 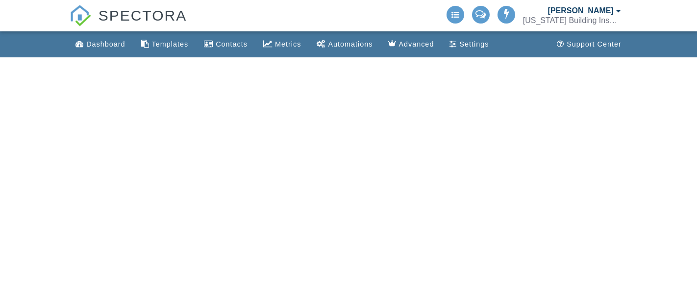 What do you see at coordinates (288, 44) in the screenshot?
I see `div: Metrics` at bounding box center [288, 44].